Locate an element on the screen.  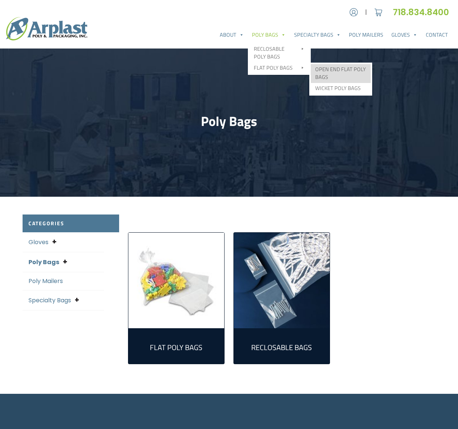
h2: Flat Poly Bags is located at coordinates (176, 347).